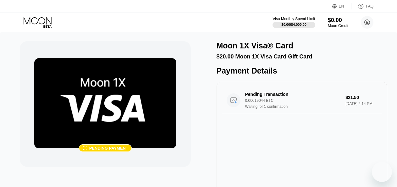 The width and height of the screenshot is (397, 187). I want to click on div: Moon Credit, so click(338, 26).